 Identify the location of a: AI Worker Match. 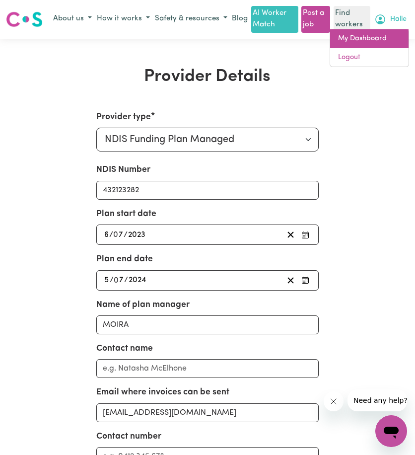
(275, 19).